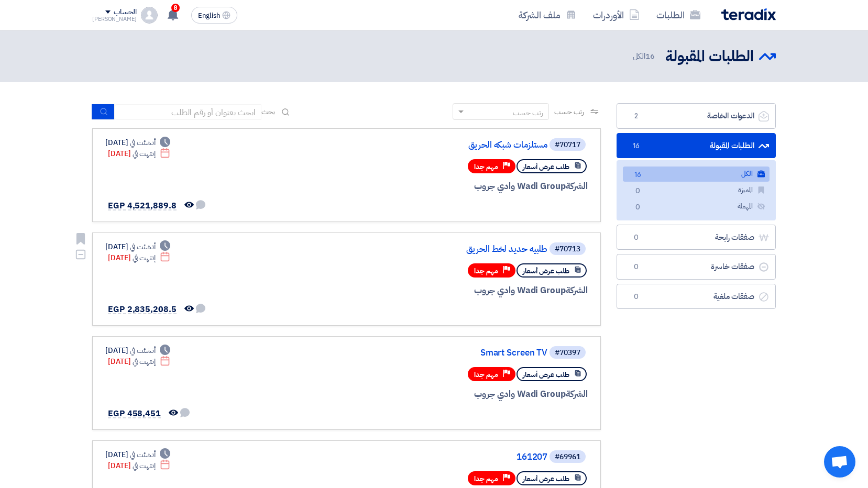 This screenshot has height=488, width=868. What do you see at coordinates (709, 57) in the screenshot?
I see `h2: الطلبات المقبولة` at bounding box center [709, 57].